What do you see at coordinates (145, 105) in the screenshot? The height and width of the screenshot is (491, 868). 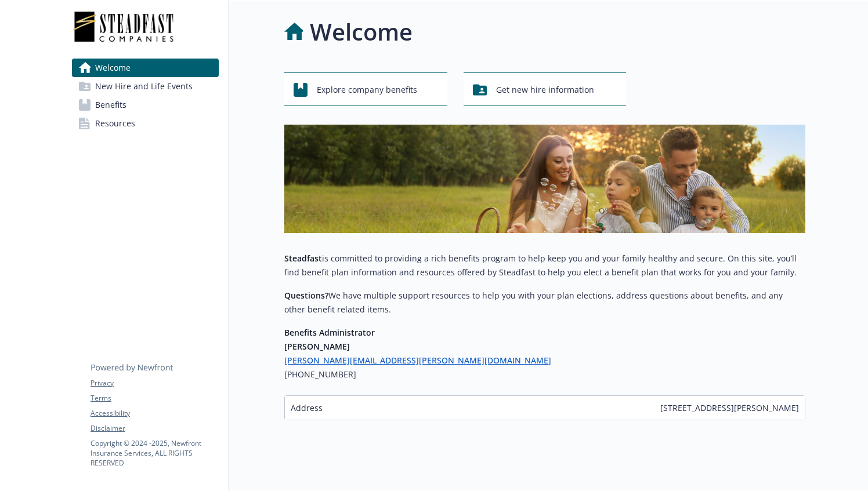 I see `a: Benefits` at bounding box center [145, 105].